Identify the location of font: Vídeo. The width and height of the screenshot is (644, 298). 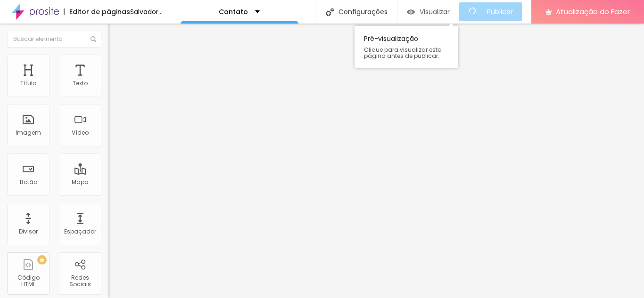
(80, 132).